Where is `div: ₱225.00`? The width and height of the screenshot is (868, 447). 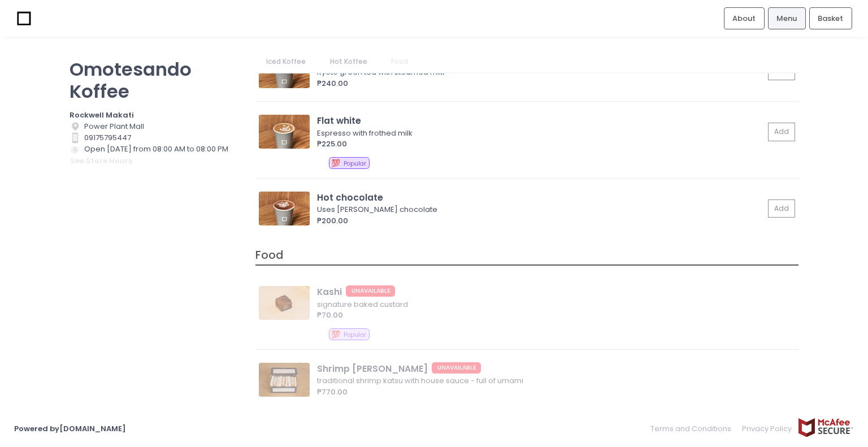
div: ₱225.00 is located at coordinates (540, 144).